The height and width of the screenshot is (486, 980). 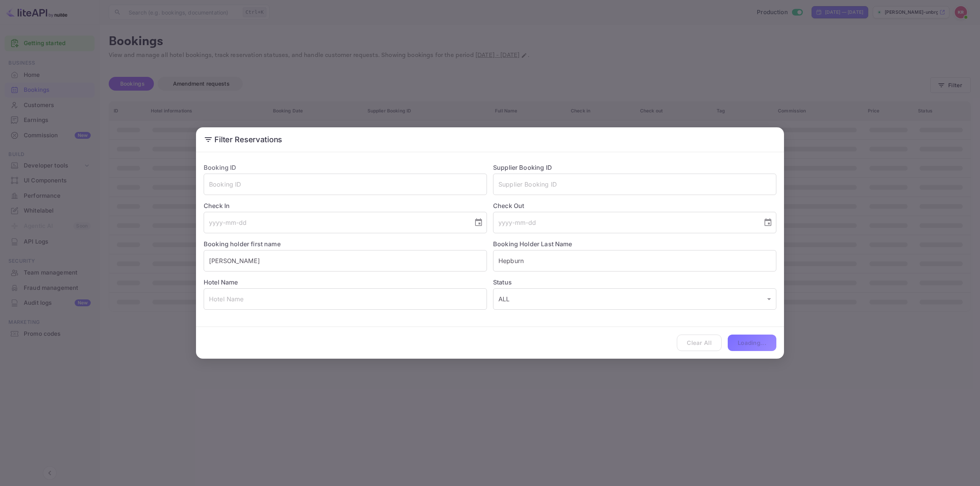 I want to click on label: Check Out, so click(x=634, y=206).